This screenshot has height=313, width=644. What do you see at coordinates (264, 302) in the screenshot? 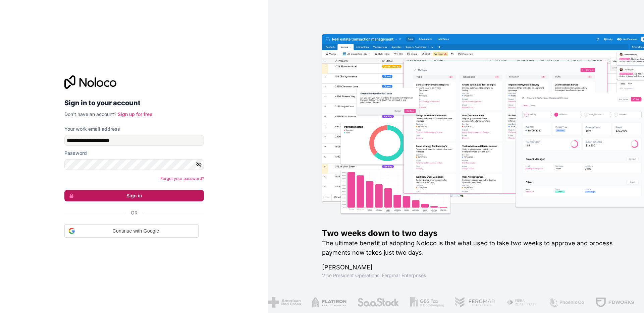
I see `img: /assets/american-red-cross-BAupjrZR.png` at bounding box center [264, 302].